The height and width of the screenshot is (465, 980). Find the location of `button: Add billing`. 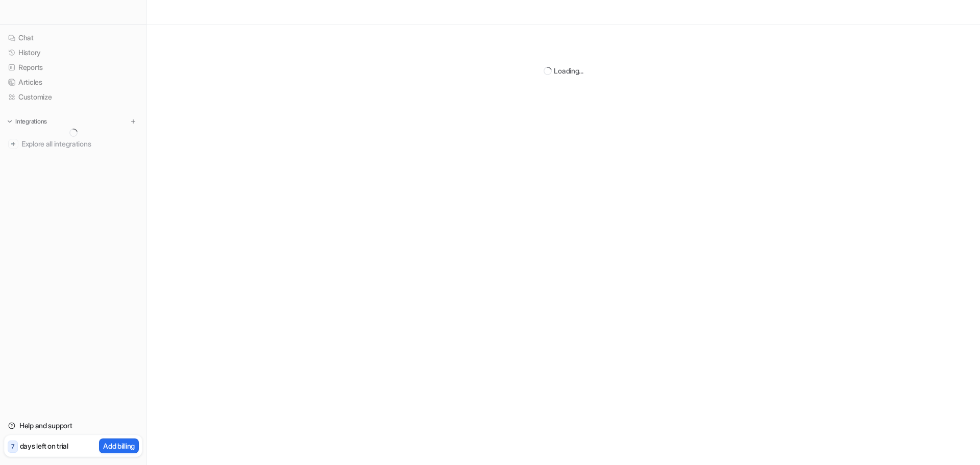

button: Add billing is located at coordinates (119, 445).